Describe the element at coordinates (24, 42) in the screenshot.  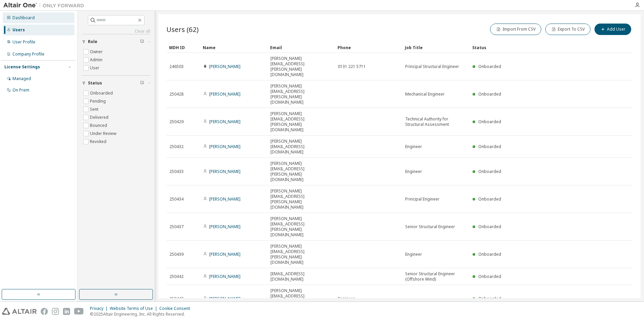
I see `div: User Profile` at that location.